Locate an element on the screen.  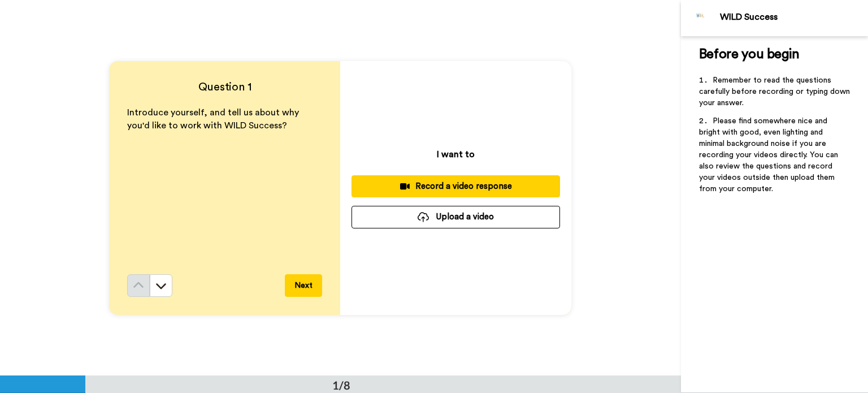
img: Profile Image is located at coordinates (701, 18).